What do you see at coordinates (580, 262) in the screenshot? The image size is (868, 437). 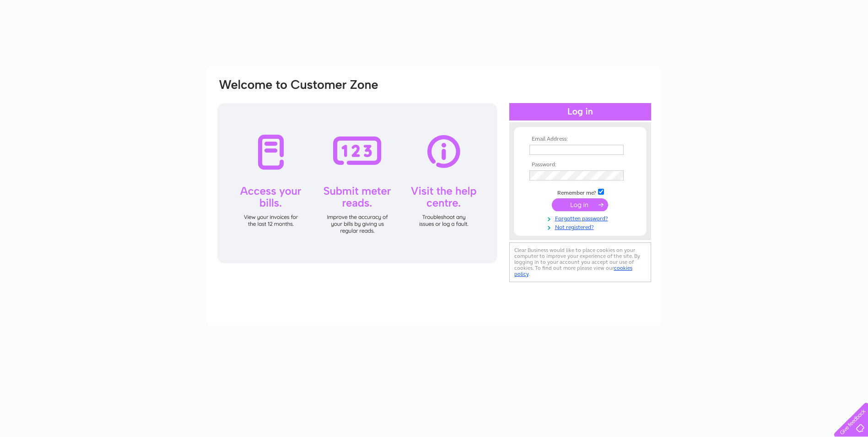 I see `div: Clear Business would like to place cookies on your computer to improve your experience of the sit...` at bounding box center [580, 262].